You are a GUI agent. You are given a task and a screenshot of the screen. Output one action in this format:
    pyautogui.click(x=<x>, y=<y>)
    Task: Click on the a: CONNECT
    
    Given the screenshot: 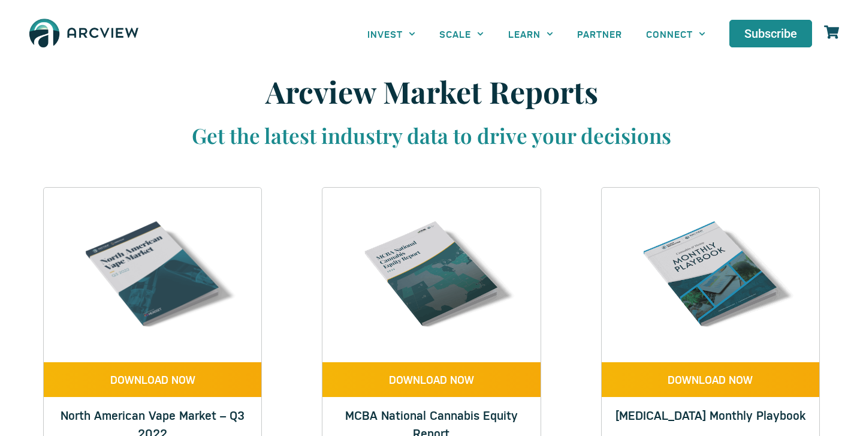 What is the action you would take?
    pyautogui.click(x=675, y=34)
    